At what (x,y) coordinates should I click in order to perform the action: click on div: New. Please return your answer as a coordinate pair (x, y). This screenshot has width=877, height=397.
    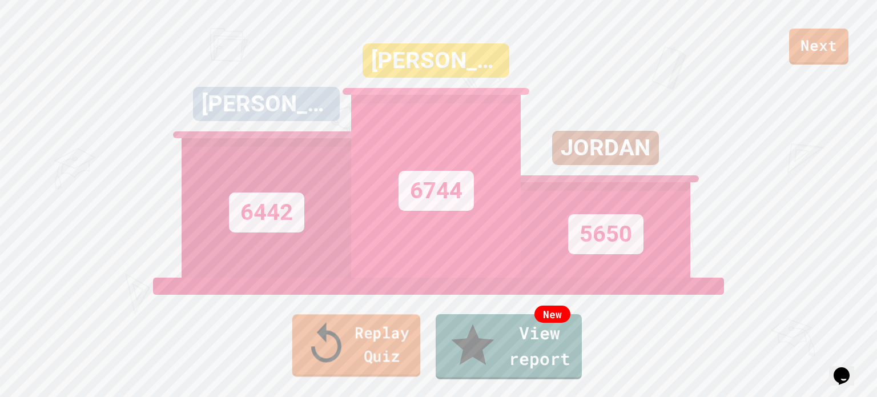
    Looking at the image, I should click on (552, 314).